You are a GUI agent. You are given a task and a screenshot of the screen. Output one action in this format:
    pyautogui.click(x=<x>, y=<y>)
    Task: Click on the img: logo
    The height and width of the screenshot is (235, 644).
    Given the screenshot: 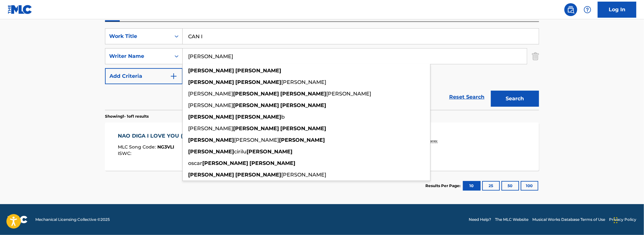 What is the action you would take?
    pyautogui.click(x=17, y=220)
    